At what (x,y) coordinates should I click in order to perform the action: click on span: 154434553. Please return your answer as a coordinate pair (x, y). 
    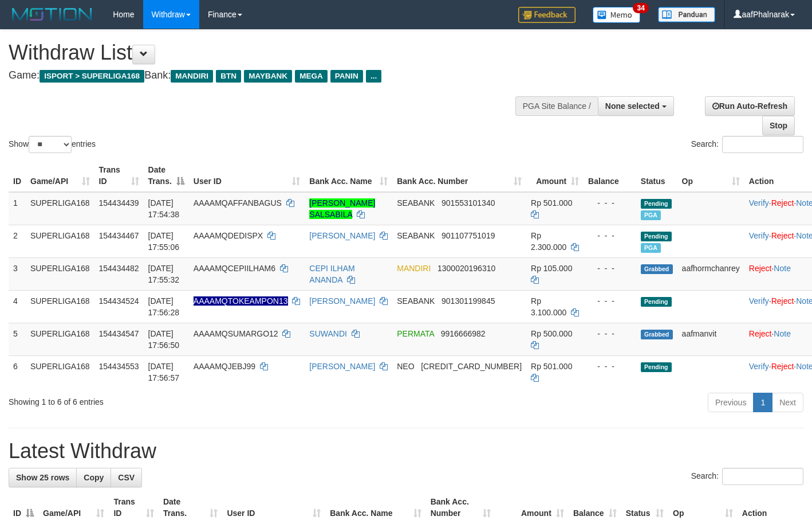
    Looking at the image, I should click on (119, 366).